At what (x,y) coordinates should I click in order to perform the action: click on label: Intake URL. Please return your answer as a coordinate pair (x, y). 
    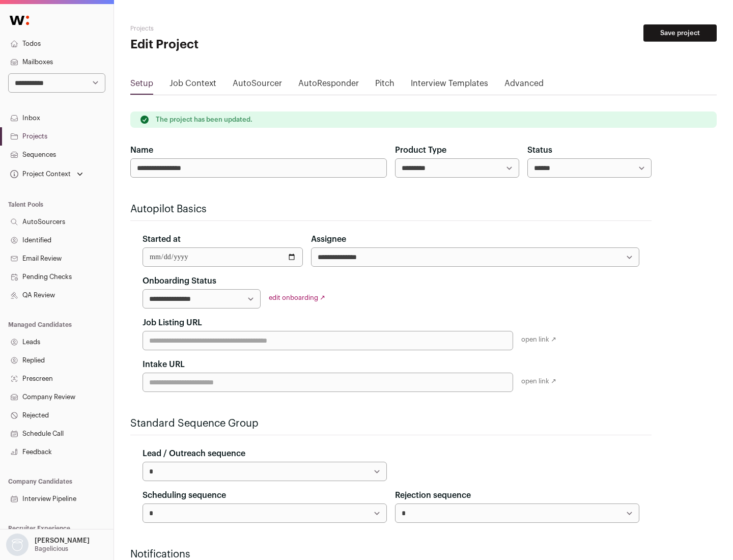
    Looking at the image, I should click on (163, 365).